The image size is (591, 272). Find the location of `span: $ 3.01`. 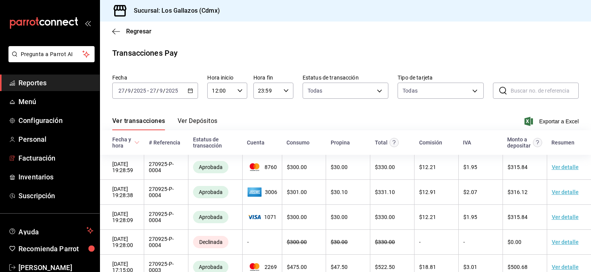

span: $ 3.01 is located at coordinates (470, 267).